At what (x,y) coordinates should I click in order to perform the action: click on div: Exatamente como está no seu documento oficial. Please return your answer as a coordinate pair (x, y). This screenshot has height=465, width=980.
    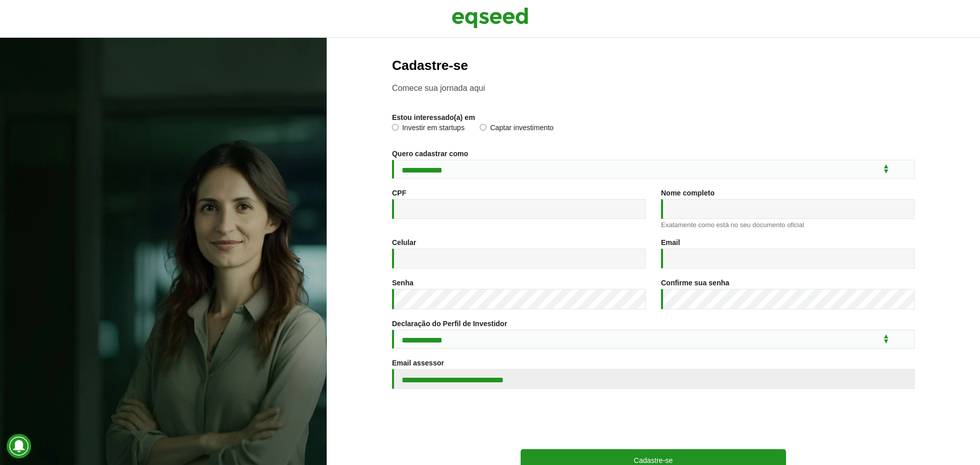
    Looking at the image, I should click on (788, 224).